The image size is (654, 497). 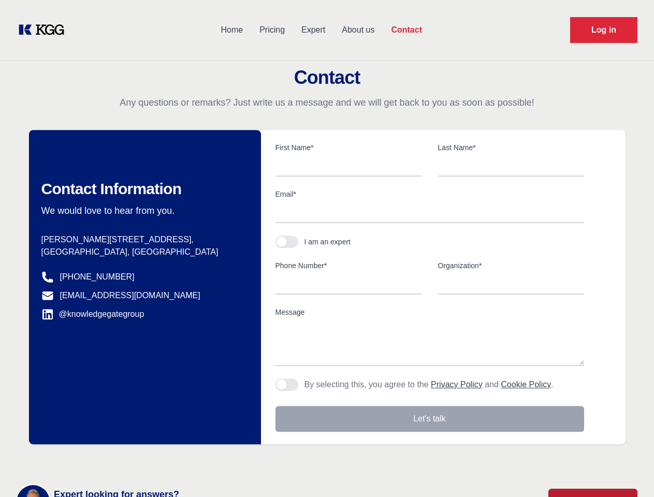 What do you see at coordinates (143, 211) in the screenshot?
I see `p: We would love to hear from you.` at bounding box center [143, 211].